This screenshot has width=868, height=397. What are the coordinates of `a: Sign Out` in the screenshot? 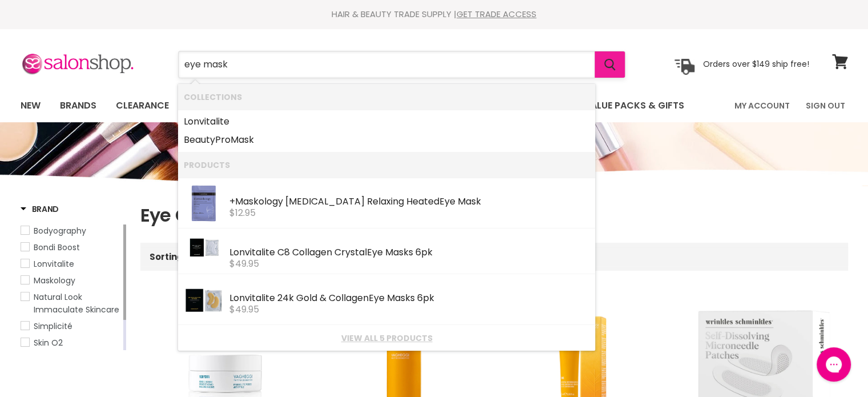 It's located at (825, 106).